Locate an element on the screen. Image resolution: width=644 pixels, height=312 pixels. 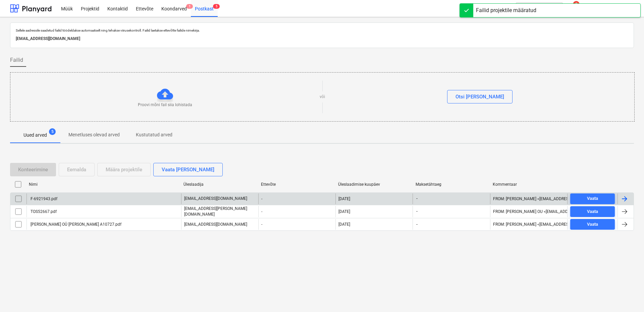
div: Maksetähtaeg is located at coordinates (451, 184).